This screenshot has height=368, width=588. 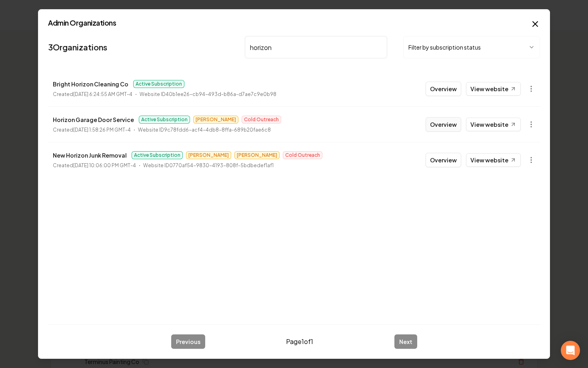 What do you see at coordinates (316, 47) in the screenshot?
I see `input: Search by name or ID` at bounding box center [316, 47].